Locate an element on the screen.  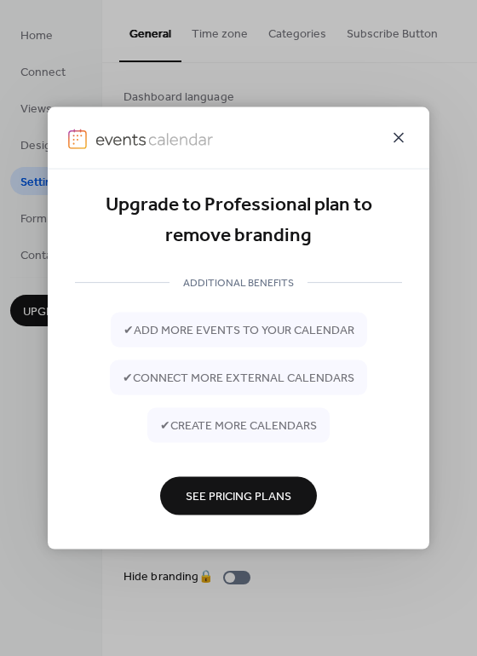
div: Upgrade to Professional plan to remove branding is located at coordinates (238, 221).